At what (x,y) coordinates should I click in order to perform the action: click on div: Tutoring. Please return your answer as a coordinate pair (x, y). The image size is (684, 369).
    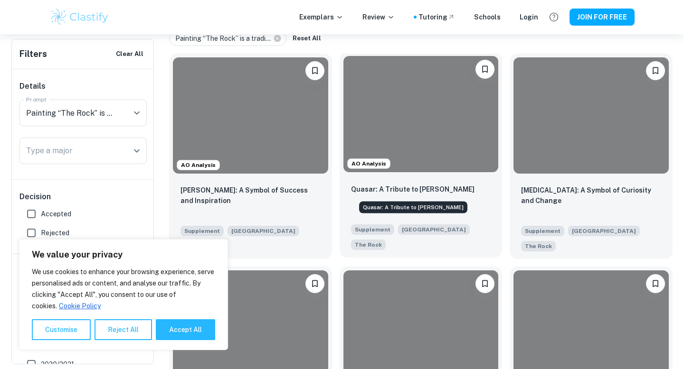
    Looking at the image, I should click on (436, 17).